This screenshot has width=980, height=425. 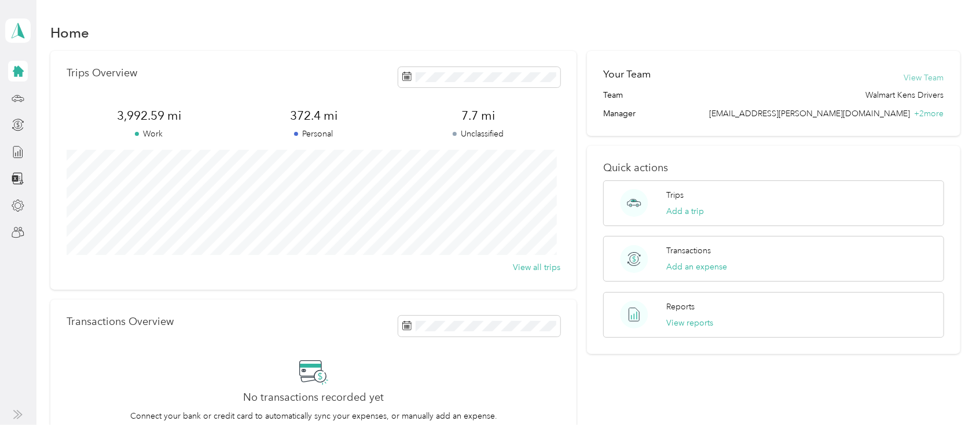 I want to click on p: Trips, so click(x=675, y=195).